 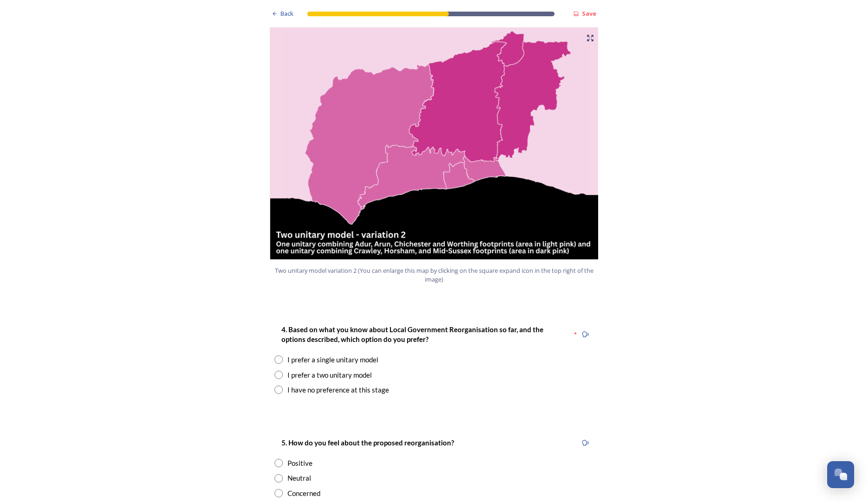 What do you see at coordinates (300, 463) in the screenshot?
I see `div: Positive` at bounding box center [300, 463].